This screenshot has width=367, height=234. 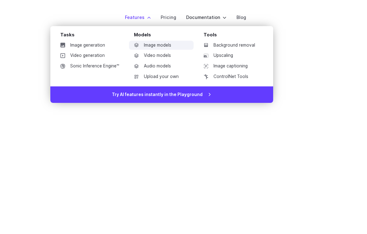 What do you see at coordinates (231, 45) in the screenshot?
I see `a: Background removal` at bounding box center [231, 45].